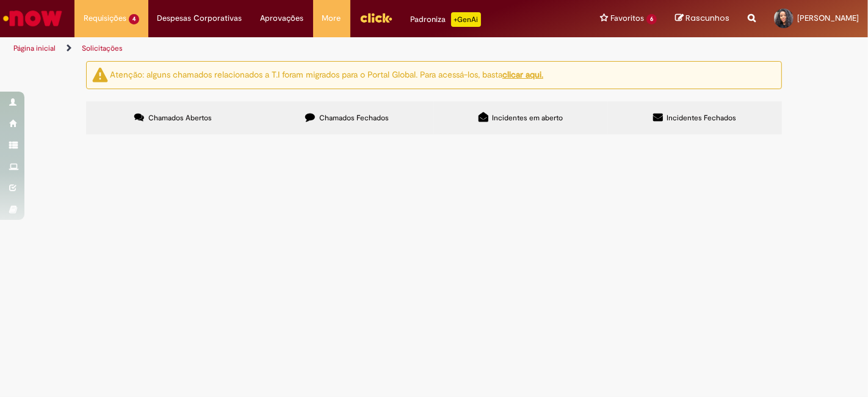 The width and height of the screenshot is (868, 397). I want to click on span: Aprovações, so click(282, 18).